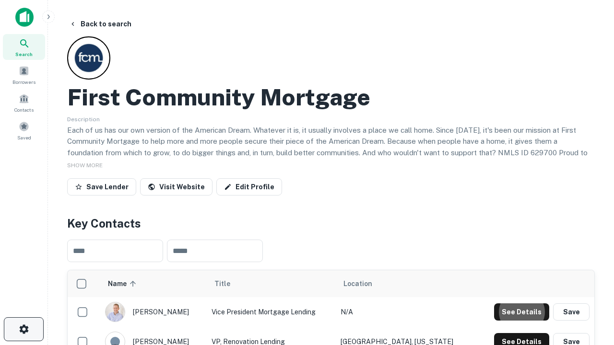 The height and width of the screenshot is (345, 614). I want to click on button: Save Lender, so click(102, 187).